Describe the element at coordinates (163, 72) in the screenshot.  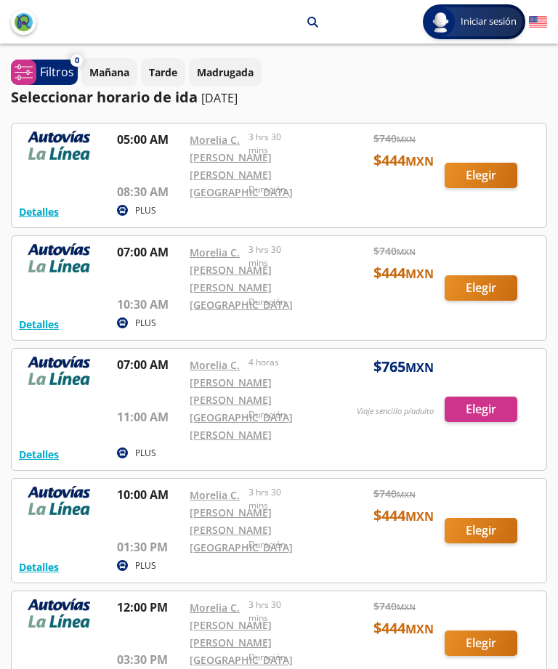
I see `p: Tarde` at that location.